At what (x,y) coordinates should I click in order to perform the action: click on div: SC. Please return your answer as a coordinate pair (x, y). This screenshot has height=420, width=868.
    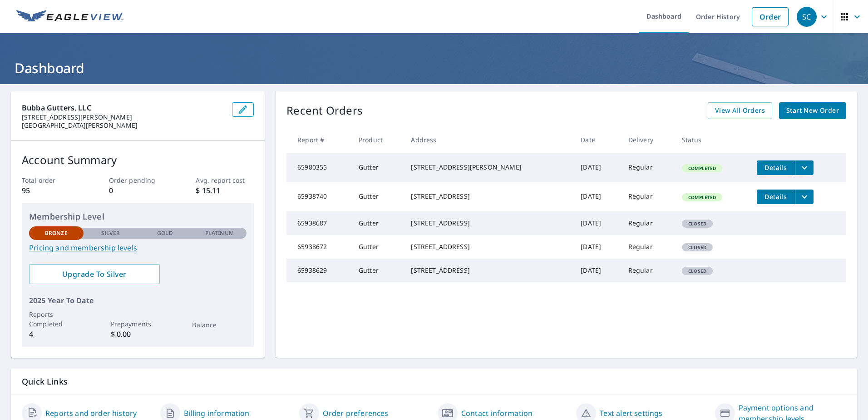
    Looking at the image, I should click on (807, 17).